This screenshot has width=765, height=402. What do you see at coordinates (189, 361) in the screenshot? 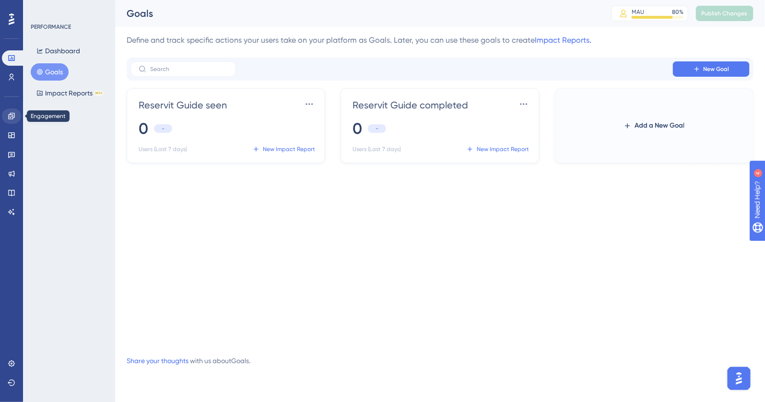
I see `div: with us about Goals .` at bounding box center [189, 361].